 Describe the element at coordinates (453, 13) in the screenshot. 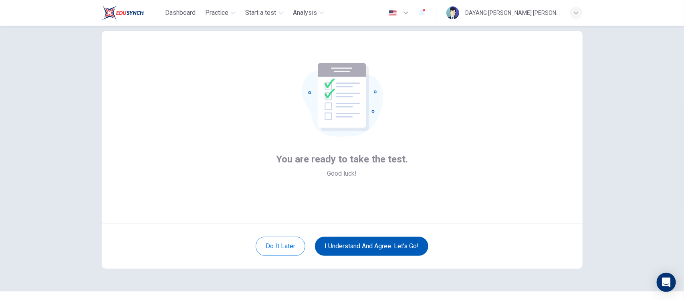

I see `img: Profile picture` at that location.